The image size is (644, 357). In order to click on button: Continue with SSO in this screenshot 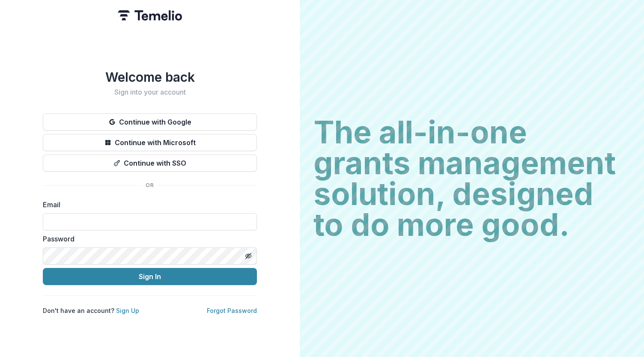, I will do `click(150, 163)`.